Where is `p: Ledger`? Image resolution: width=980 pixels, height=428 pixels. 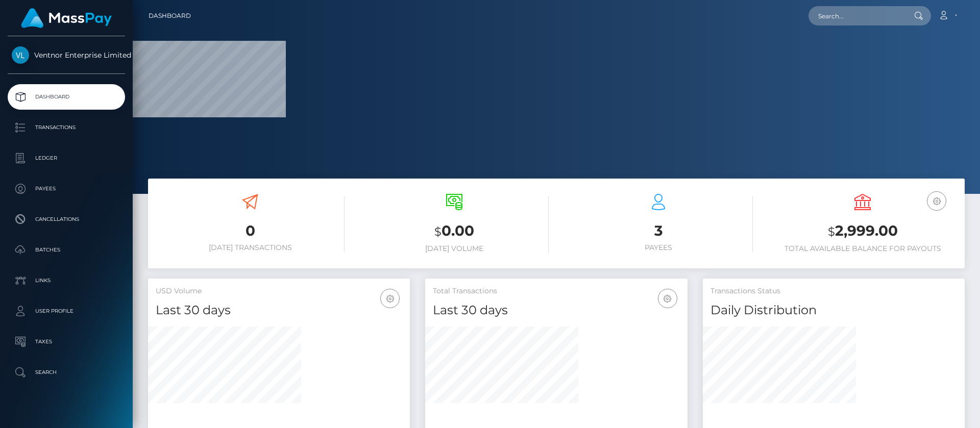
p: Ledger is located at coordinates (66, 158).